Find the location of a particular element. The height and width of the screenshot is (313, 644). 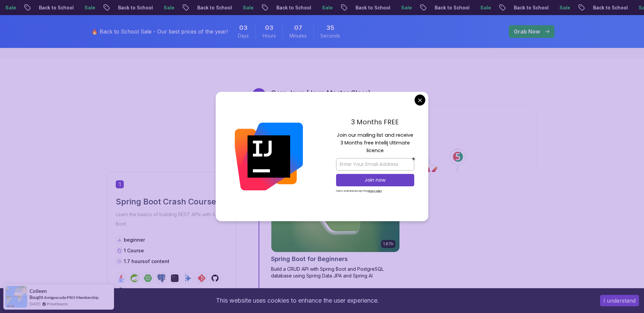

a: Spring Boot for Beginners card1.67hNEWSpring Boot for BeginnersBuild a CRUD API with Spring Boot ... is located at coordinates (335, 226).